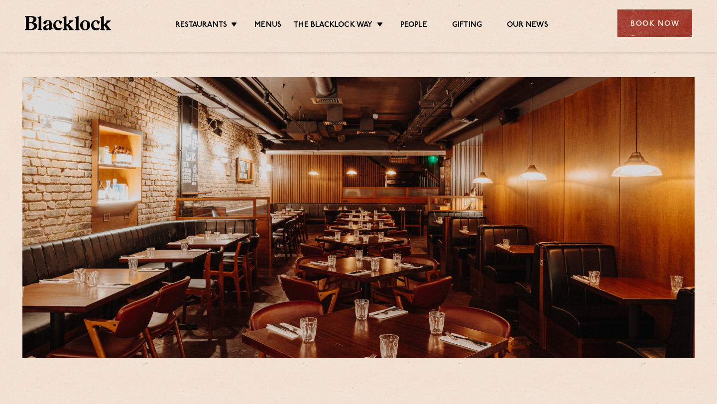 This screenshot has width=717, height=404. Describe the element at coordinates (201, 26) in the screenshot. I see `a: Restaurants` at that location.